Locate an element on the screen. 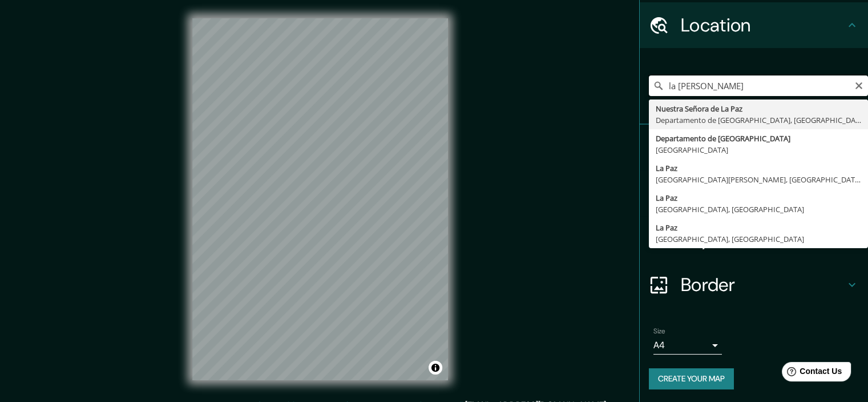 This screenshot has height=402, width=868. span: Contact Us is located at coordinates (54, 14).